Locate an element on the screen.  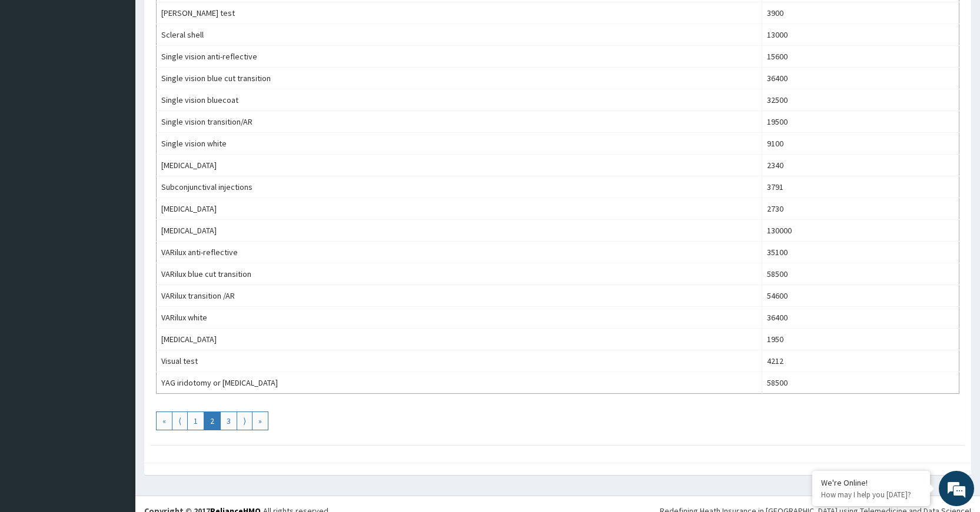
div: We're Online! is located at coordinates (871, 483).